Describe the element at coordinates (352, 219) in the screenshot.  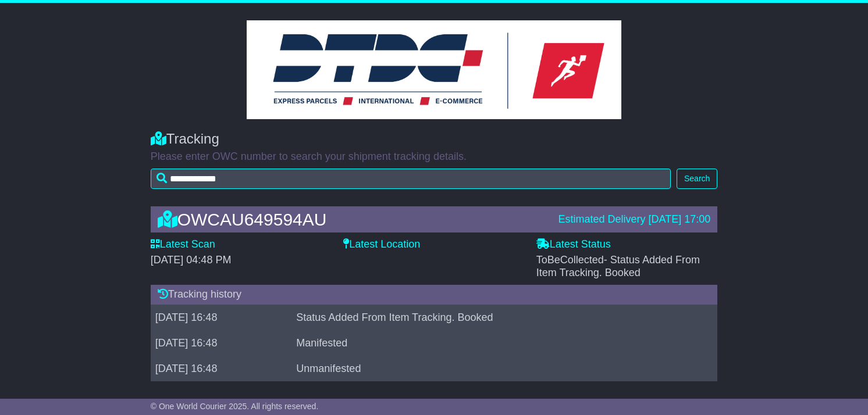
I see `div: OWCAU649594AU` at that location.